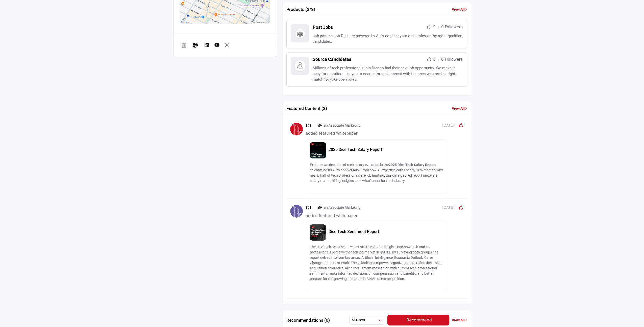 This screenshot has width=644, height=327. Describe the element at coordinates (385, 256) in the screenshot. I see `a: dice-tech-sentiment-report1 image Dice Tech Sentiment Report The Dice Tech Sentiment Report offer...` at that location.